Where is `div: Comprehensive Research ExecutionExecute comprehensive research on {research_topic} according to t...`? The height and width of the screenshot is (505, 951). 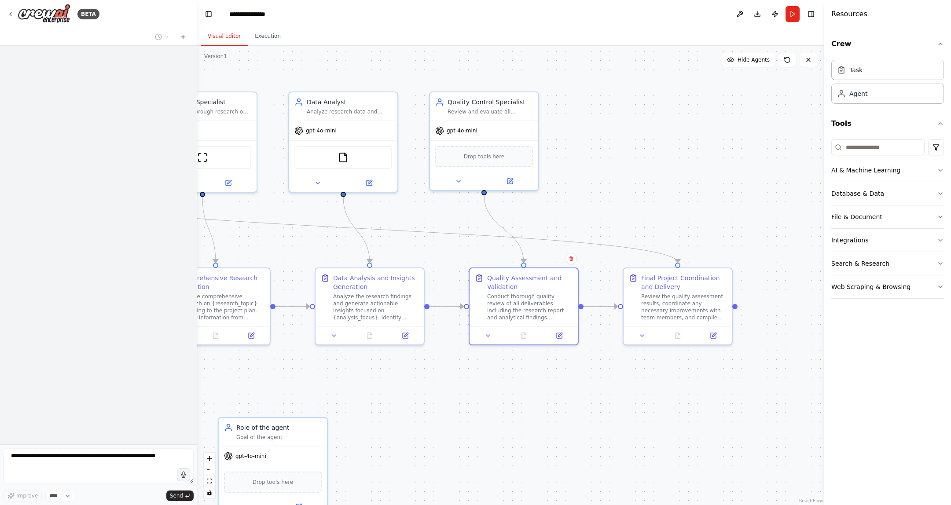 div: Comprehensive Research ExecutionExecute comprehensive research on {research_topic} according to t... is located at coordinates (216, 306).